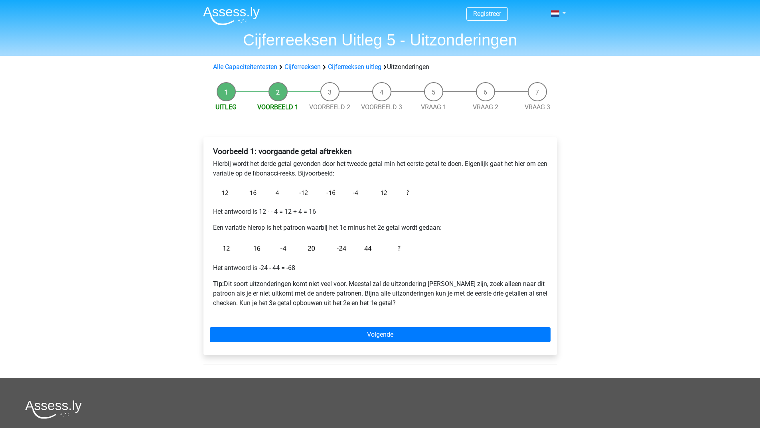 The width and height of the screenshot is (760, 428). I want to click on a: Cijferreeksen uitleg, so click(355, 67).